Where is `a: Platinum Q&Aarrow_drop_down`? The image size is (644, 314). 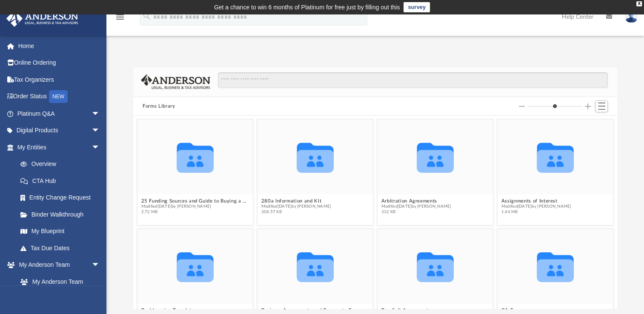 a: Platinum Q&Aarrow_drop_down is located at coordinates (59, 114).